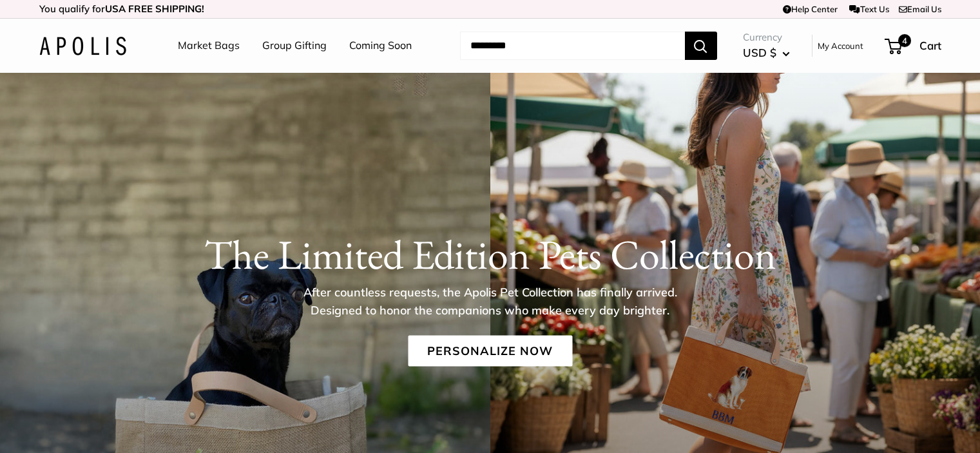 The height and width of the screenshot is (453, 980). What do you see at coordinates (155, 9) in the screenshot?
I see `strong: USA FREE SHIPPING!` at bounding box center [155, 9].